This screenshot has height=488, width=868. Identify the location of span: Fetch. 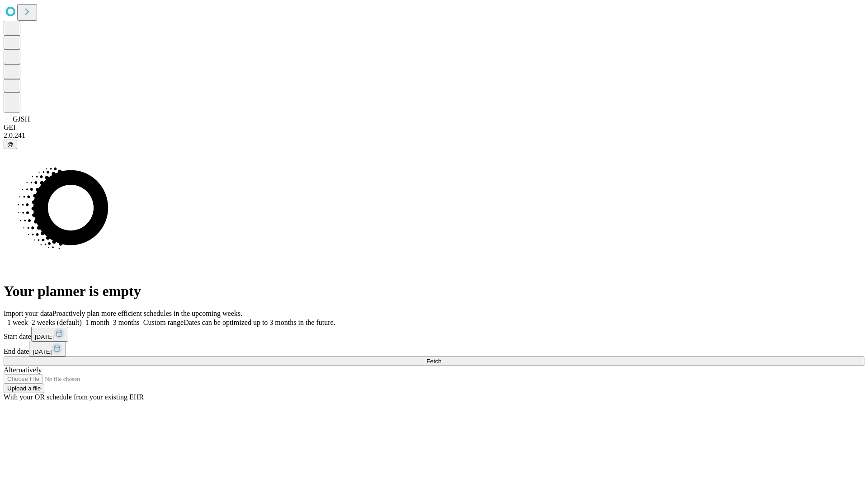
(434, 361).